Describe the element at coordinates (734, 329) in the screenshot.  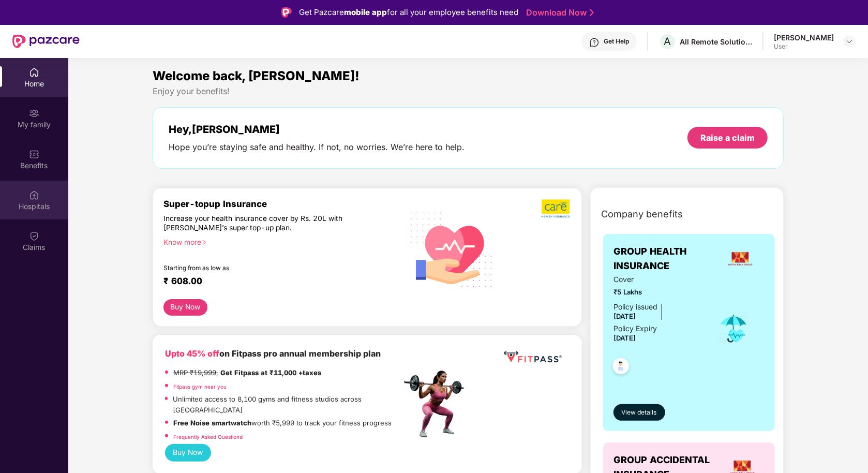
I see `img: icon` at that location.